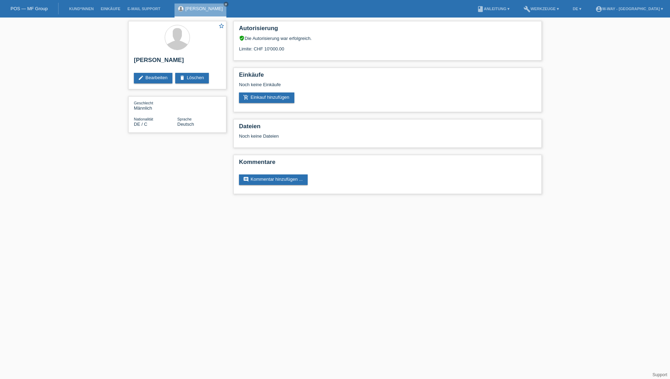  What do you see at coordinates (388, 38) in the screenshot?
I see `div: Die Autorisierung war erfolgreich.` at bounding box center [388, 38].